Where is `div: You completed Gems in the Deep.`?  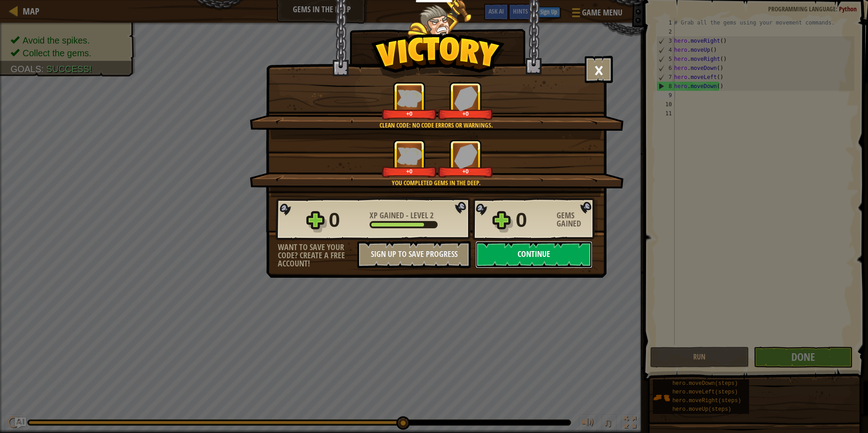
div: You completed Gems in the Deep. is located at coordinates (436, 183).